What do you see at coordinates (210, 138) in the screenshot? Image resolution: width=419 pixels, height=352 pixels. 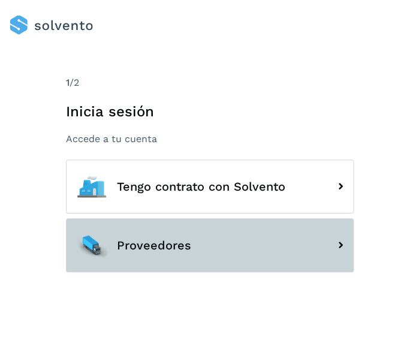 I see `p: Accede a tu cuenta` at bounding box center [210, 138].